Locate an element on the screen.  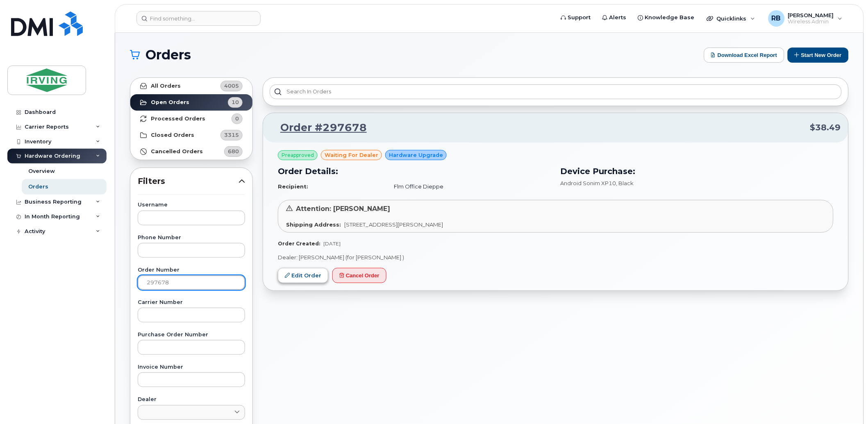
strong: Cancelled Orders is located at coordinates (177, 152).